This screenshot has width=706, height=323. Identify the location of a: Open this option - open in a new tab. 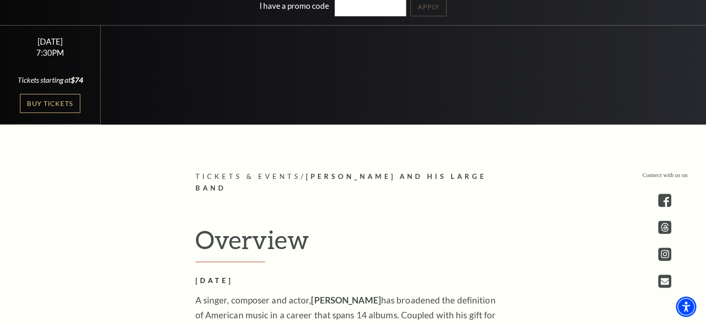
(665, 281).